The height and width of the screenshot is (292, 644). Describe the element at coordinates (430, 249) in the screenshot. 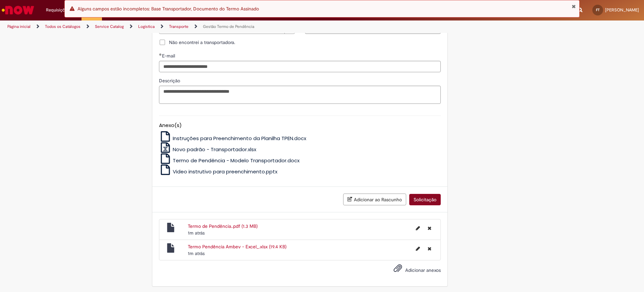

I see `button: Excluir Termo Pendência Ambev - Excel_.xlsx` at that location.